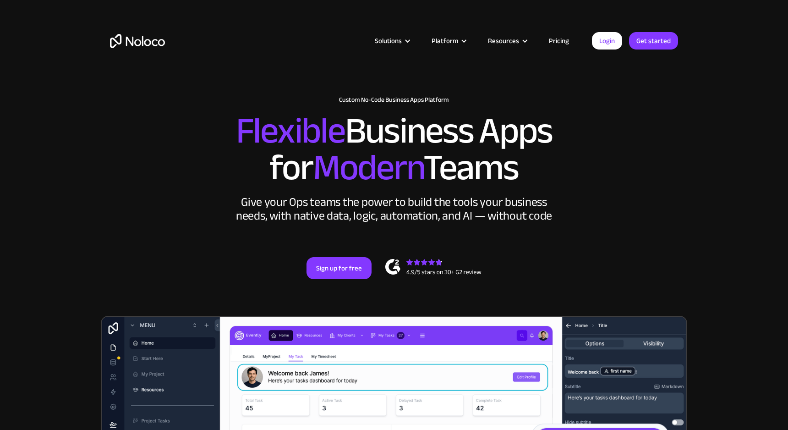  Describe the element at coordinates (654, 41) in the screenshot. I see `a: Get started` at that location.